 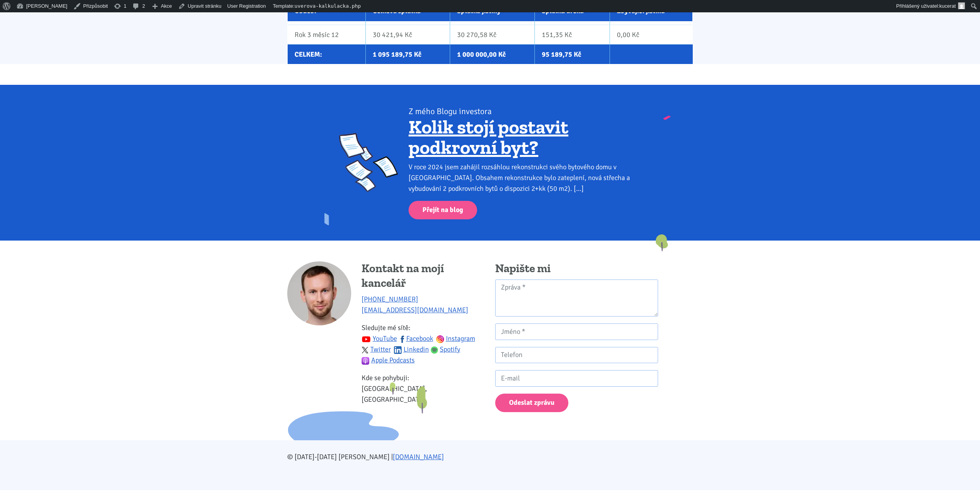 I want to click on td: 151,35 Kč, so click(x=572, y=34).